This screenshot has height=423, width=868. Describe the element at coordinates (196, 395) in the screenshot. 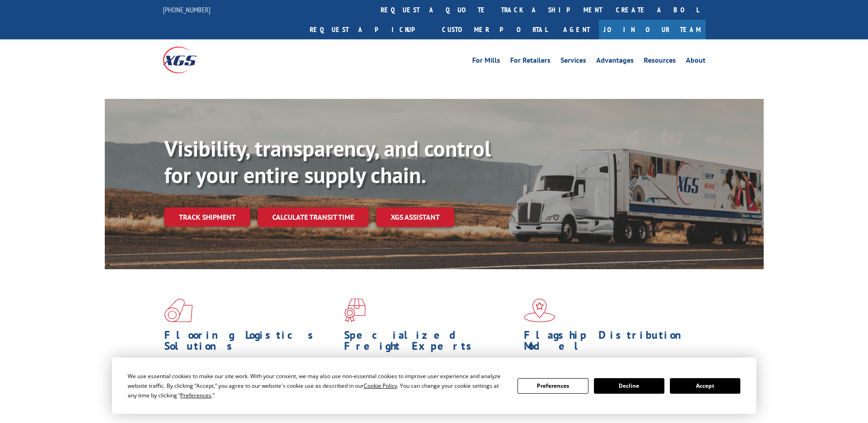

I see `span: Preferences` at that location.